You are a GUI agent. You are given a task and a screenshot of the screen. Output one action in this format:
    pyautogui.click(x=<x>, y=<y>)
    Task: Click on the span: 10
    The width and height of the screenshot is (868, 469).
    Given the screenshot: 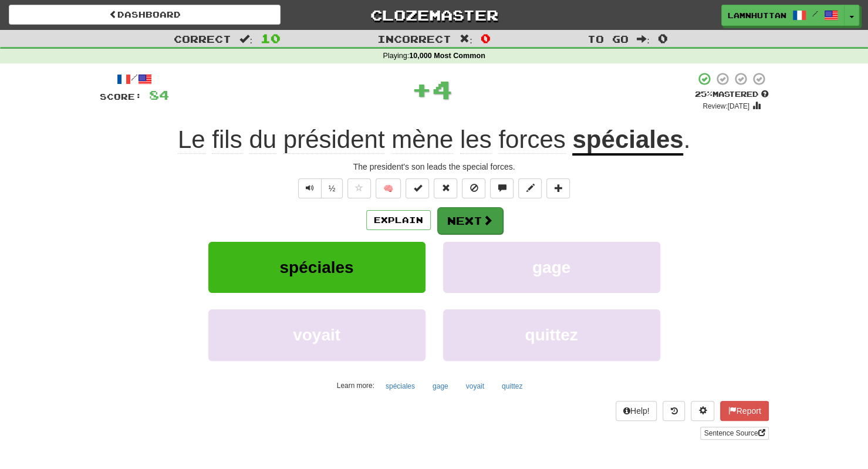 What is the action you would take?
    pyautogui.click(x=270, y=38)
    